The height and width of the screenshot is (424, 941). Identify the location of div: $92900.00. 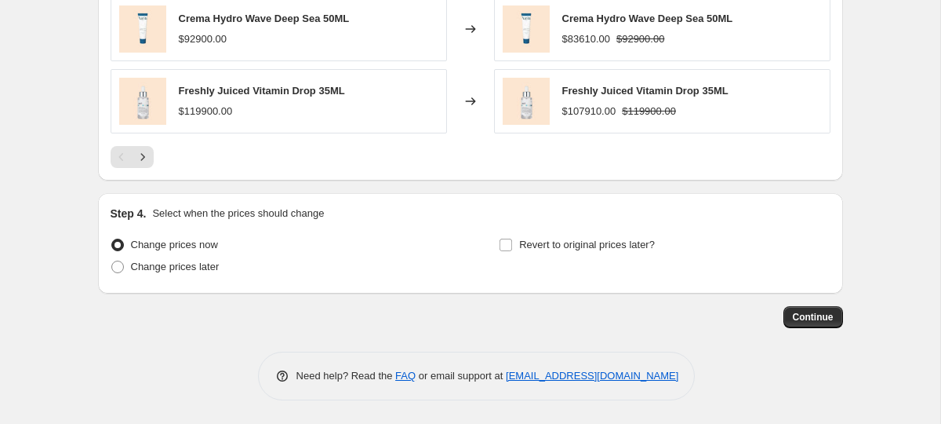
(202, 39).